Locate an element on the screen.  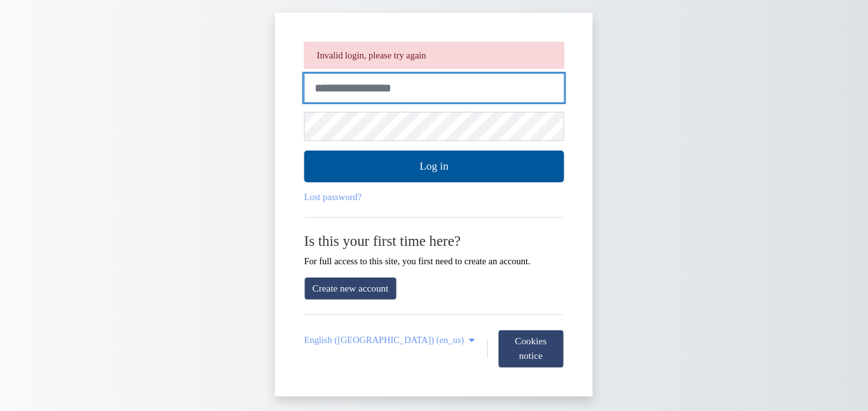
div: Invalid login, please try again is located at coordinates (434, 55).